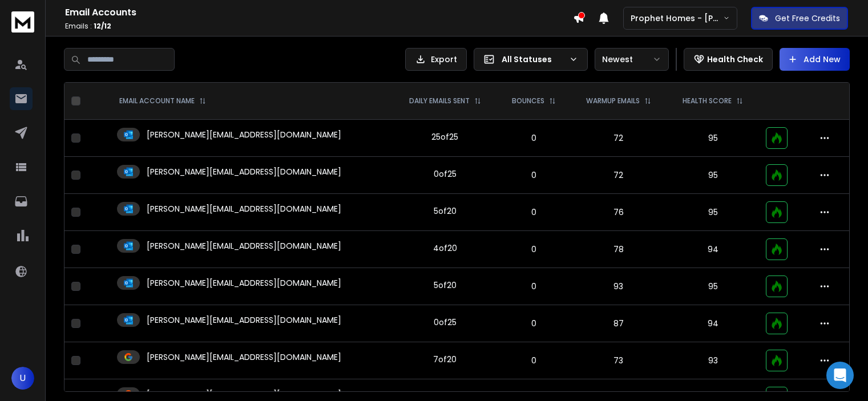 This screenshot has width=868, height=401. I want to click on p: WARMUP EMAILS, so click(613, 101).